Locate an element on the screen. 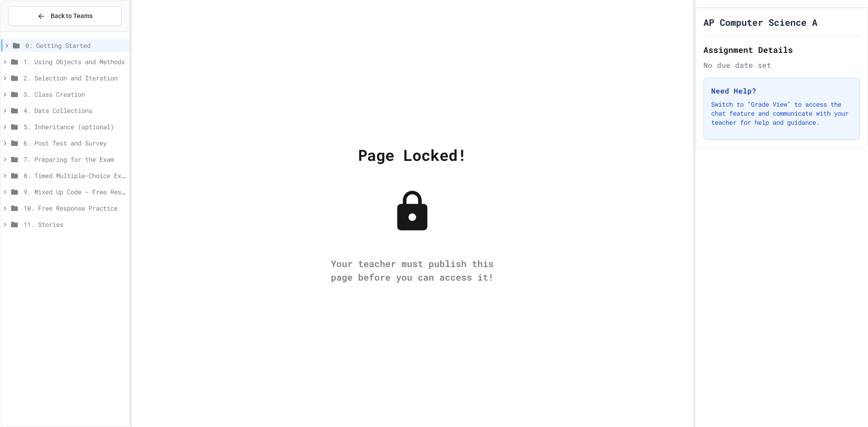  h3: Need Help? is located at coordinates (782, 91).